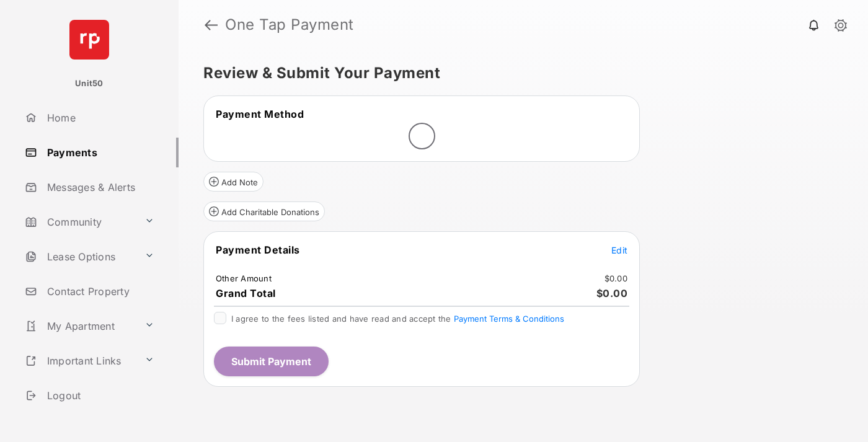 The height and width of the screenshot is (442, 868). I want to click on a: Contact Property, so click(99, 292).